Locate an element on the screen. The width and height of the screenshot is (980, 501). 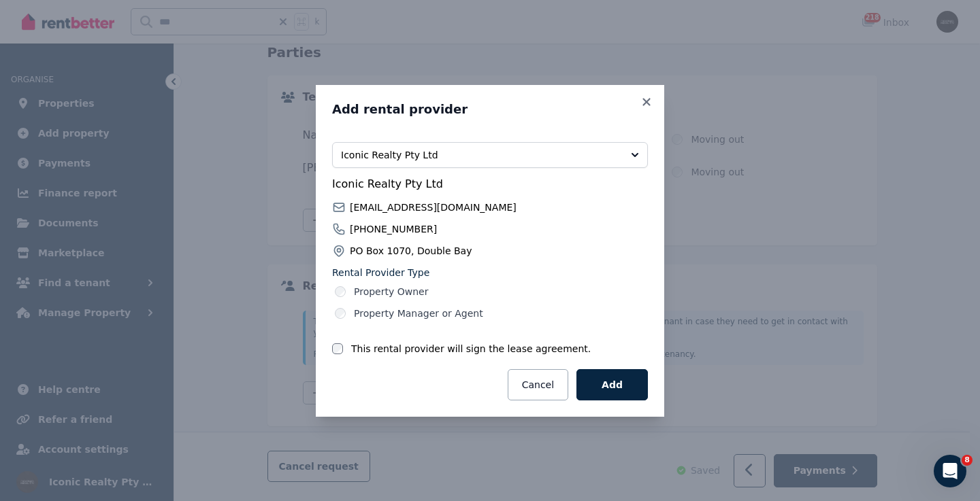
span: PO Box 1070, Double Bay is located at coordinates (410, 251).